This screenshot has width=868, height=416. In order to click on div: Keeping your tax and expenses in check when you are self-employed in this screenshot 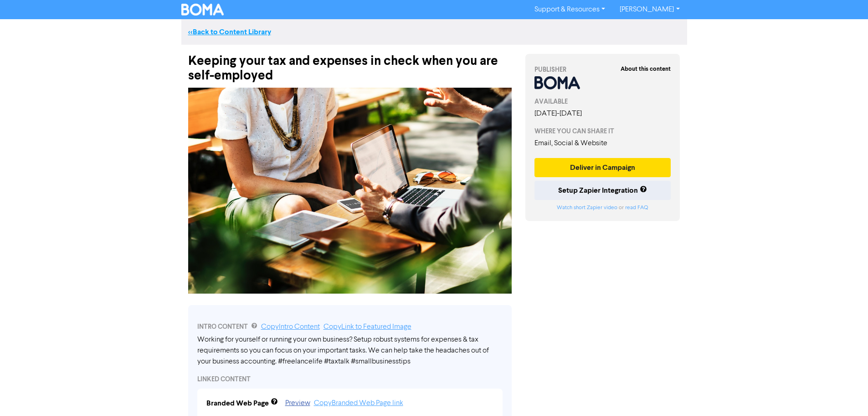, I will do `click(350, 64)`.